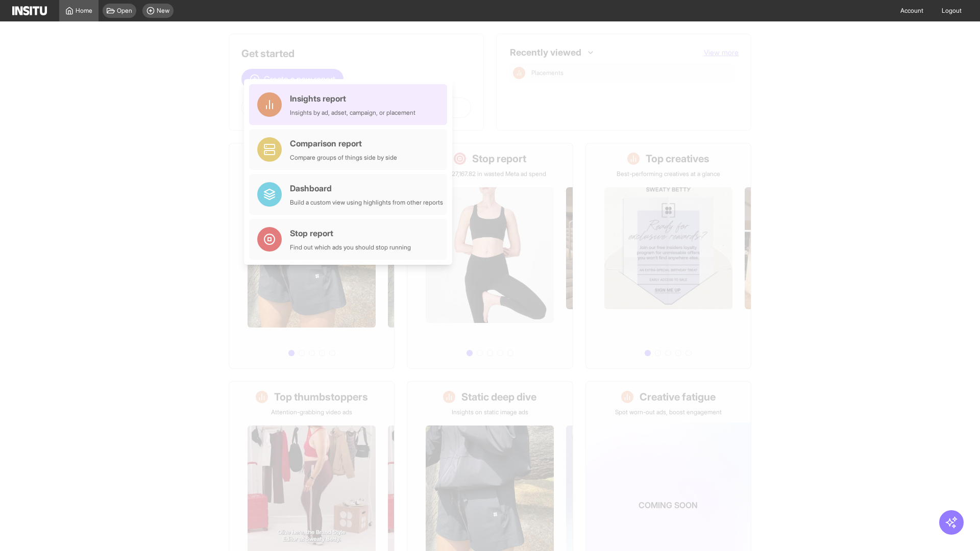 Image resolution: width=980 pixels, height=551 pixels. Describe the element at coordinates (353, 98) in the screenshot. I see `div: Insights report` at that location.